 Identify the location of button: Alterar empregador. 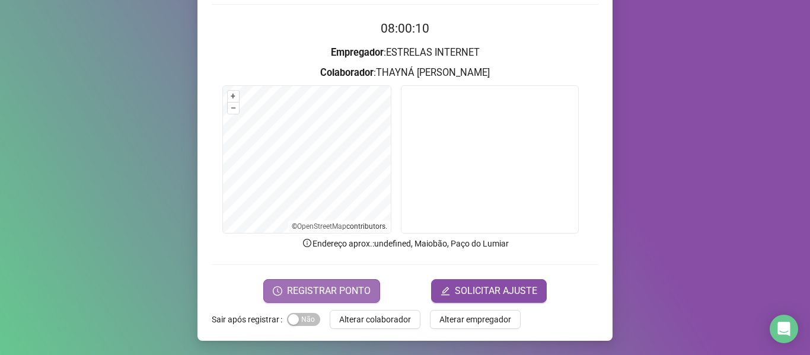
(475, 320).